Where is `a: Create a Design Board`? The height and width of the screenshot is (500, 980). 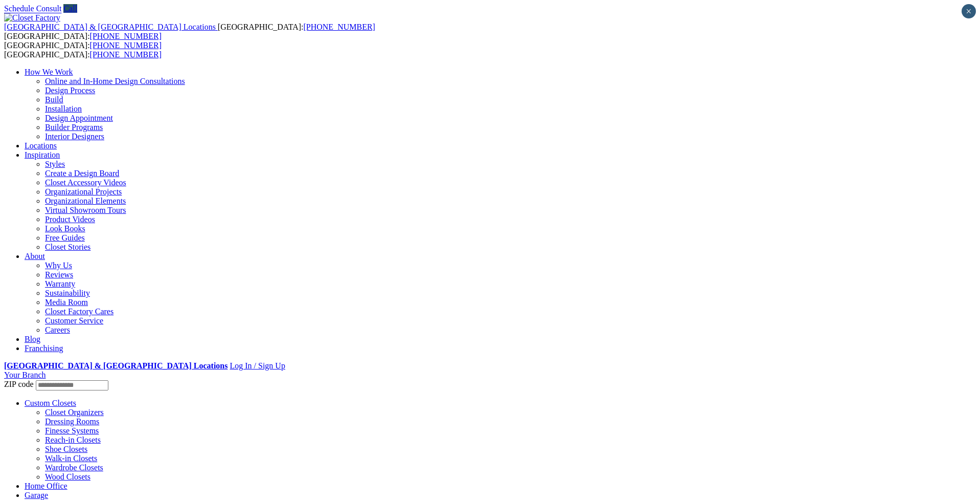 a: Create a Design Board is located at coordinates (82, 173).